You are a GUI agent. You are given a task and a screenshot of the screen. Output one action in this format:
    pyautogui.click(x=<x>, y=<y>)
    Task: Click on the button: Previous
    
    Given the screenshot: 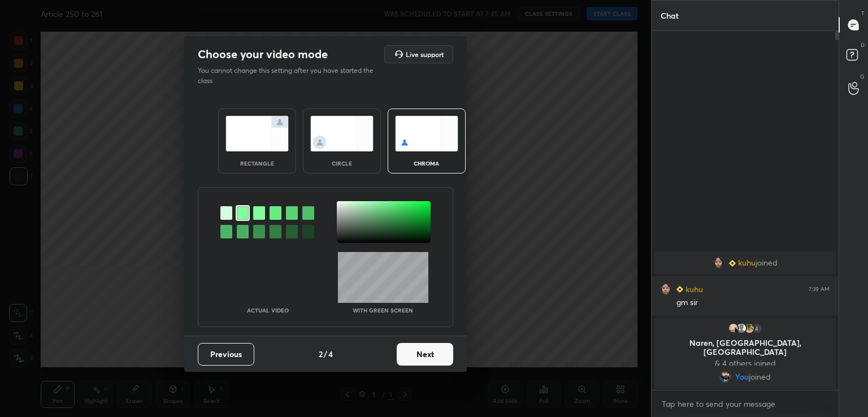 What is the action you would take?
    pyautogui.click(x=226, y=354)
    